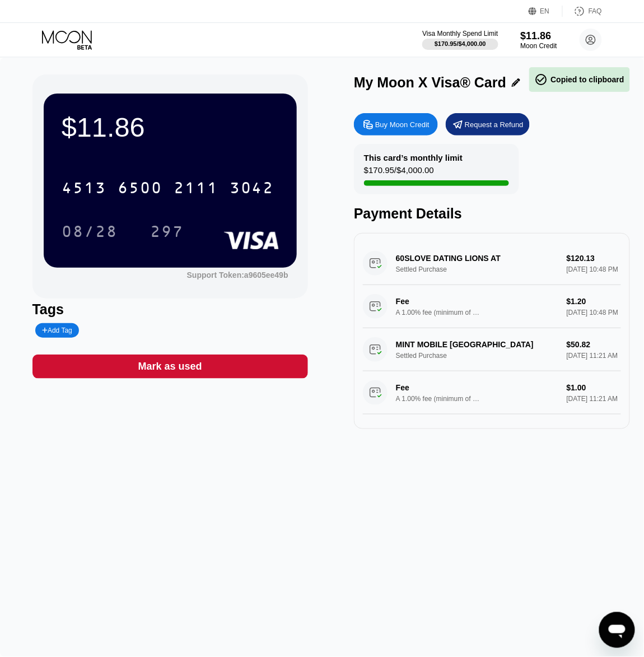  Describe the element at coordinates (460, 33) in the screenshot. I see `div: Visa Monthly Spend Limit` at that location.